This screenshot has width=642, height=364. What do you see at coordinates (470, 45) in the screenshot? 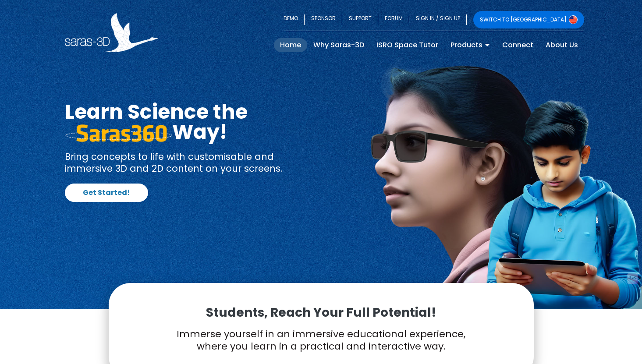
I see `a: Products` at bounding box center [470, 45].